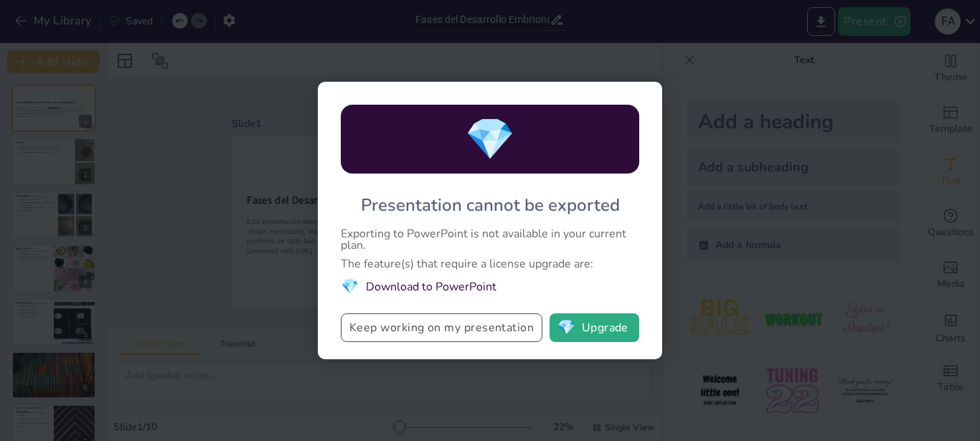  What do you see at coordinates (441, 328) in the screenshot?
I see `button: Keep working on my presentation` at bounding box center [441, 328].